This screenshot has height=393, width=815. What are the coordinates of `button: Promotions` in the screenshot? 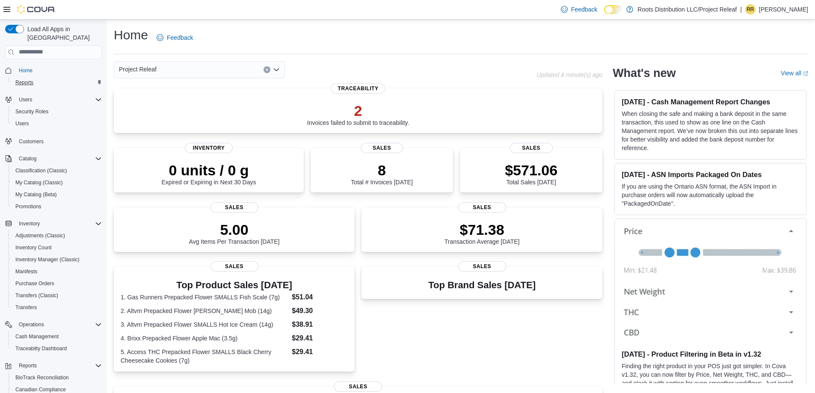 It's located at (57, 207).